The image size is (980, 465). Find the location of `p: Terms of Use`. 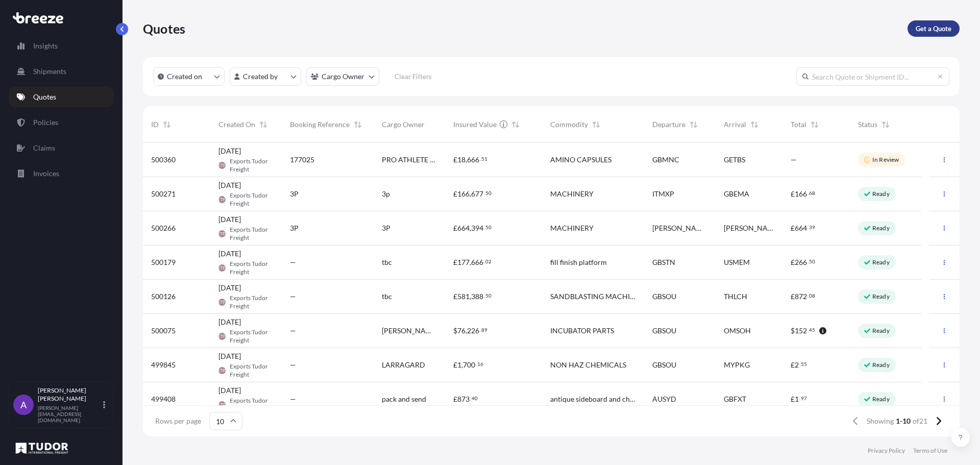

p: Terms of Use is located at coordinates (930, 451).